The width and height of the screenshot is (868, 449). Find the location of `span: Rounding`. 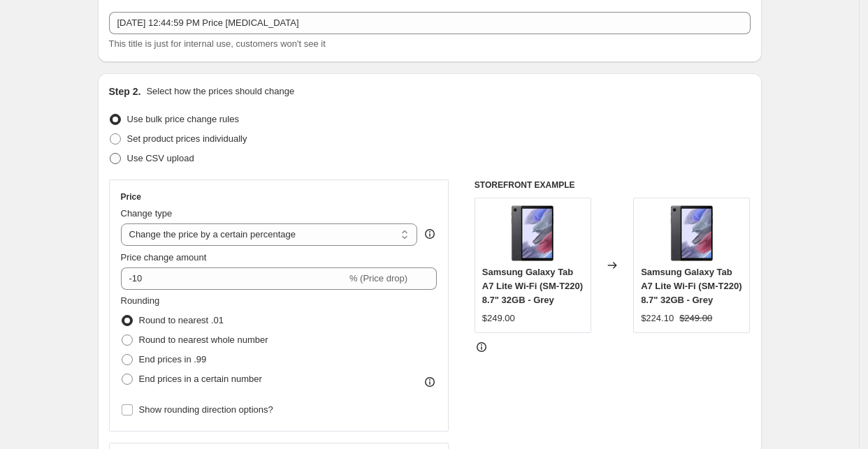

span: Rounding is located at coordinates (140, 300).